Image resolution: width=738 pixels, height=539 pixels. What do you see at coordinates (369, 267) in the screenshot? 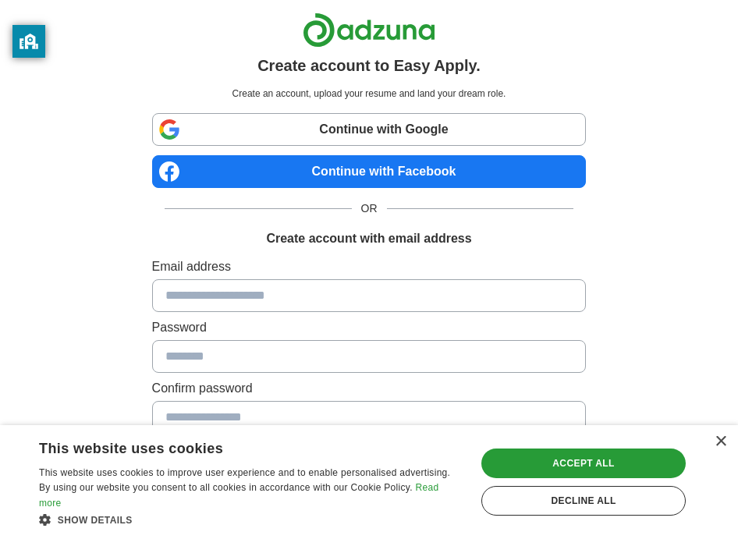
I see `label: Email address` at bounding box center [369, 267].